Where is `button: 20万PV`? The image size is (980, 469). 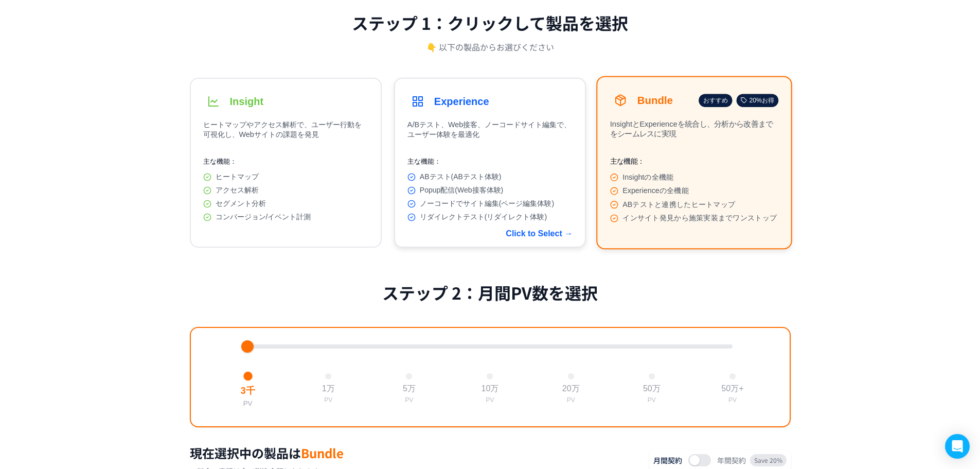 button: 20万PV is located at coordinates (571, 388).